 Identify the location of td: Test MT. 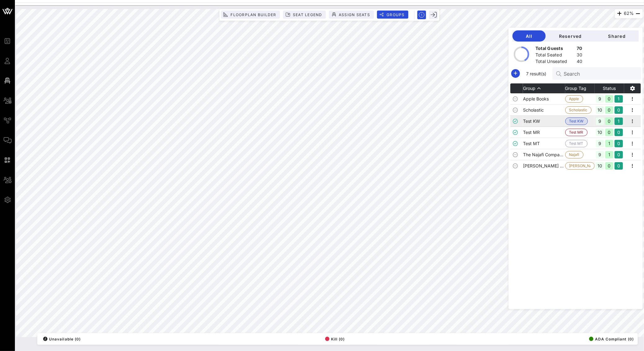
(544, 144).